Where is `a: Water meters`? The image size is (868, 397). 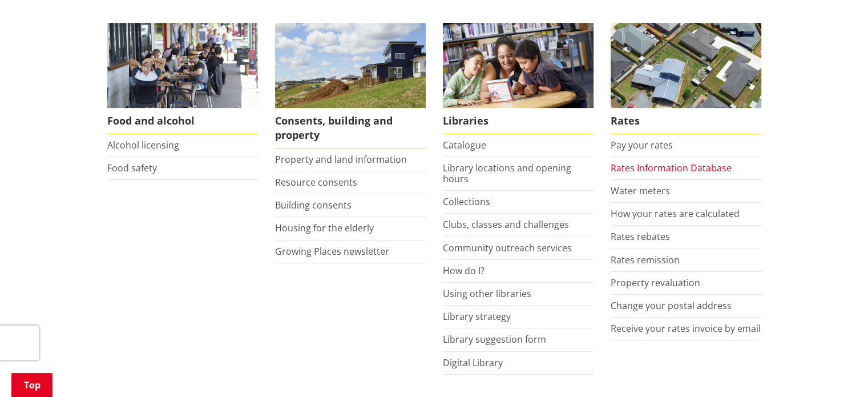
a: Water meters is located at coordinates (640, 191).